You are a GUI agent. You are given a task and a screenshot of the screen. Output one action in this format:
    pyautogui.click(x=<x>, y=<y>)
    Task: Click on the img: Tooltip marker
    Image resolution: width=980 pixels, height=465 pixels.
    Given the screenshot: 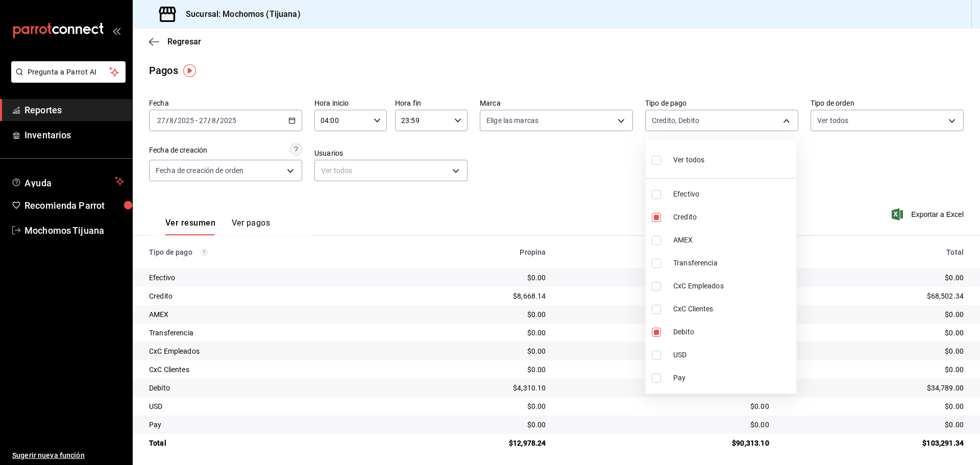 What is the action you would take?
    pyautogui.click(x=189, y=71)
    